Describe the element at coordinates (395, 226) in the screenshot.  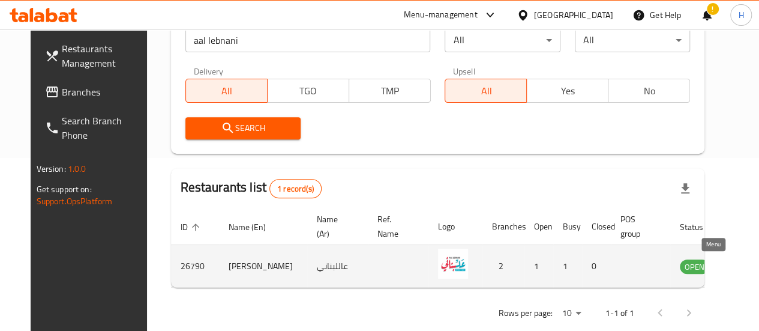
I see `span: Ref. Name` at that location.